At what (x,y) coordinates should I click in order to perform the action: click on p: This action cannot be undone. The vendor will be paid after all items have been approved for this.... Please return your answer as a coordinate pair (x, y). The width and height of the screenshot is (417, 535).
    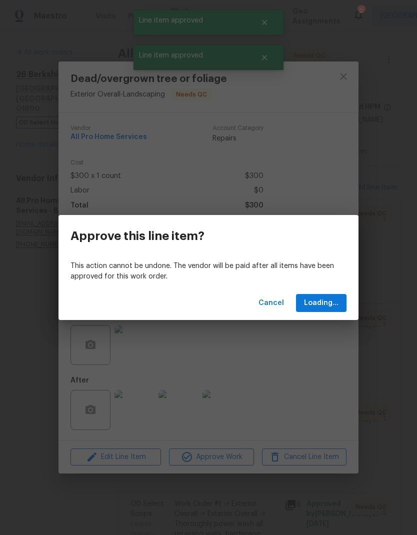
    Looking at the image, I should click on (208, 271).